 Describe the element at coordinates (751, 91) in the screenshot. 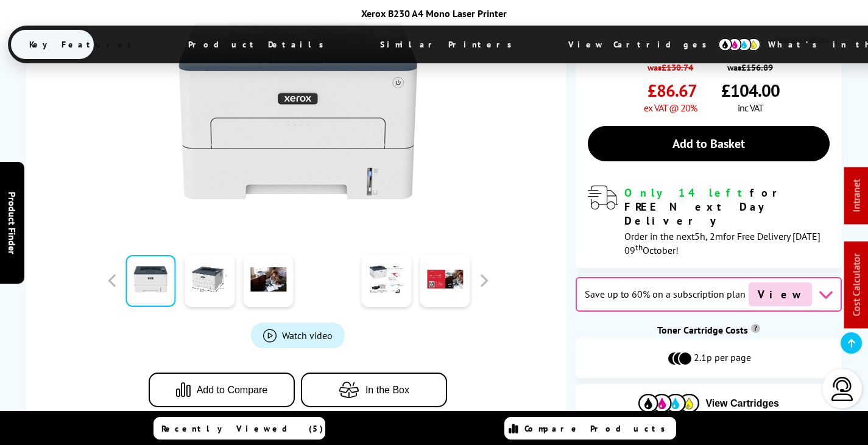

I see `span: £104.00` at that location.